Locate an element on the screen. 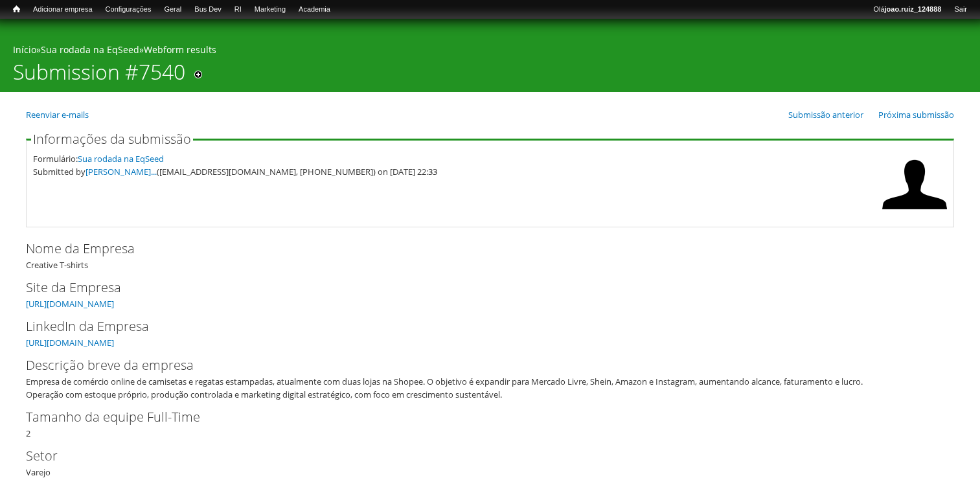 This screenshot has width=980, height=478. label: LinkedIn da Empresa is located at coordinates (479, 326).